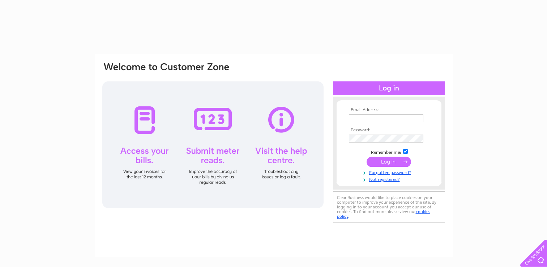 The height and width of the screenshot is (267, 547). What do you see at coordinates (390, 172) in the screenshot?
I see `a: Forgotten password?` at bounding box center [390, 172].